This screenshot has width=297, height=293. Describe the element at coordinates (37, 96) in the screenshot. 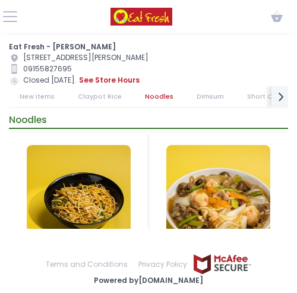

I see `a: New Items` at that location.